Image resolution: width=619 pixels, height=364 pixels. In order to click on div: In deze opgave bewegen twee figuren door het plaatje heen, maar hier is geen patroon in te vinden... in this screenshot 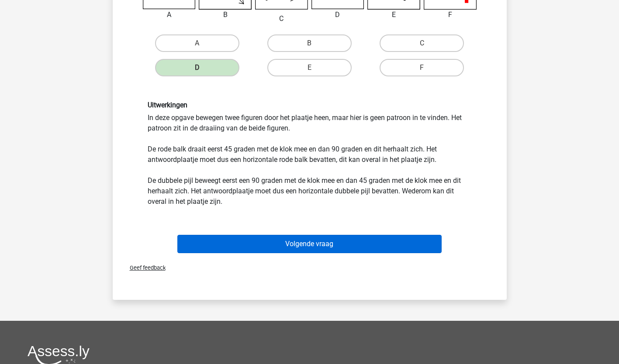, I will do `click(310, 154)`.